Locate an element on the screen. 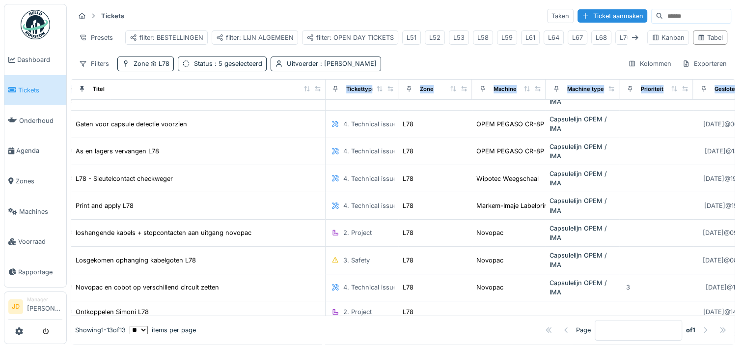  div: items per page is located at coordinates (163, 330).